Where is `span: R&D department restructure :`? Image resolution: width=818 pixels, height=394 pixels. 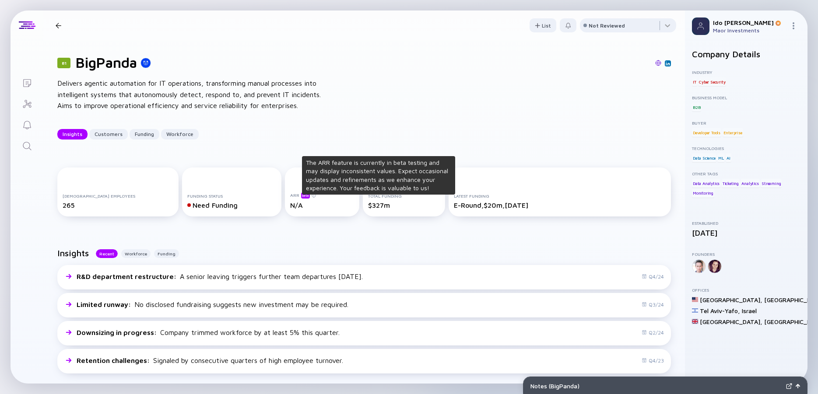 span: R&D department restructure : is located at coordinates (127, 277).